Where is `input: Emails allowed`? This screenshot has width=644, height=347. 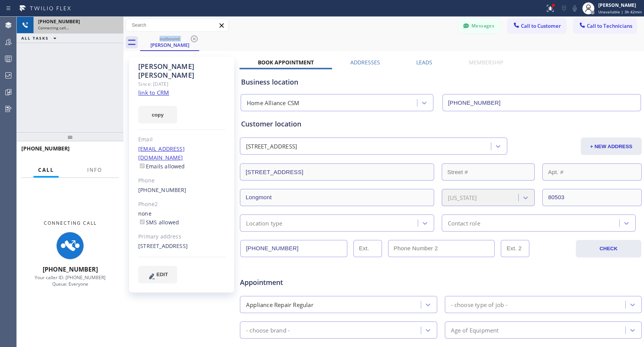 input: Emails allowed is located at coordinates (142, 165).